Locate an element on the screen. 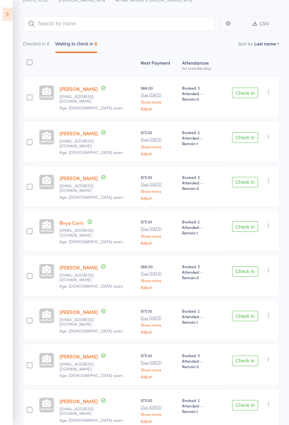 The image size is (289, 425). small: noemail@test123.com is located at coordinates (81, 322).